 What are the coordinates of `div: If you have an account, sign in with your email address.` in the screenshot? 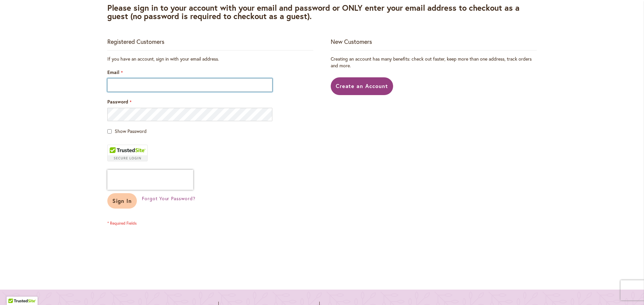 It's located at (210, 59).